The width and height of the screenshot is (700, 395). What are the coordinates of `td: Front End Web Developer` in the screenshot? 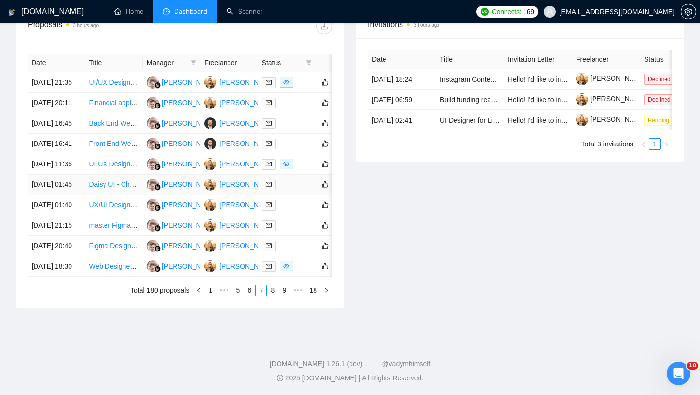 It's located at (114, 144).